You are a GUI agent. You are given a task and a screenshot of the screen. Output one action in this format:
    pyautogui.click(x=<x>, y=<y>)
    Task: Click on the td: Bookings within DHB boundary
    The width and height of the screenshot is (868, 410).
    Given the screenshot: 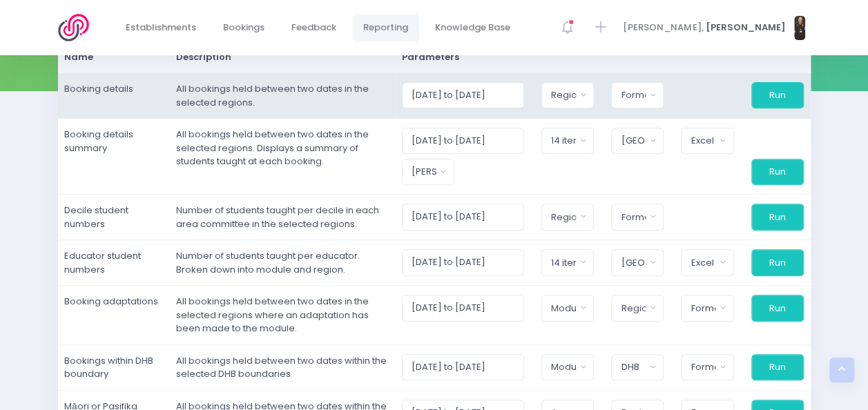 What is the action you would take?
    pyautogui.click(x=114, y=367)
    